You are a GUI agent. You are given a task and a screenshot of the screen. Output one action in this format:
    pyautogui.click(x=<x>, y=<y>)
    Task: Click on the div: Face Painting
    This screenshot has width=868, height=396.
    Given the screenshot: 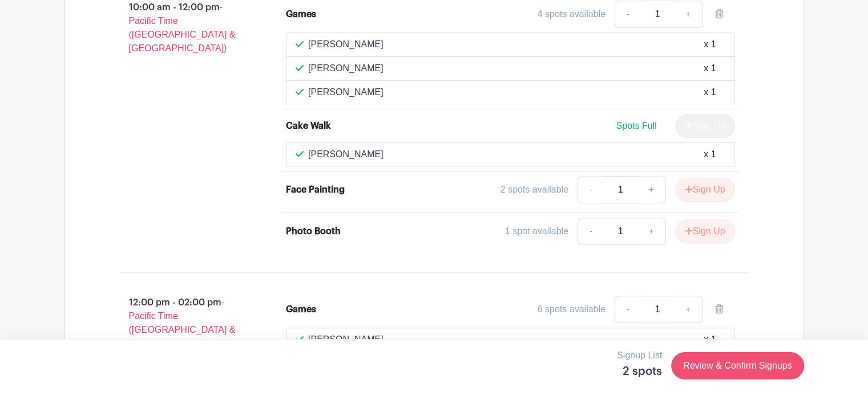 What is the action you would take?
    pyautogui.click(x=315, y=190)
    